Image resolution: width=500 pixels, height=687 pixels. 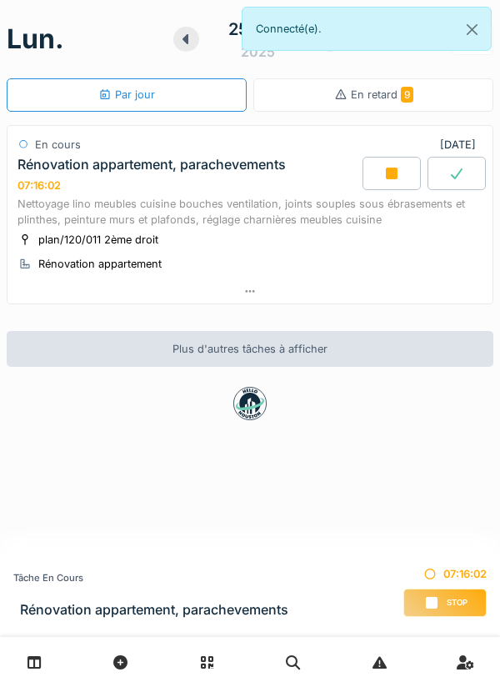 I want to click on img: badge-BVDL4wpA.svg, so click(x=250, y=403).